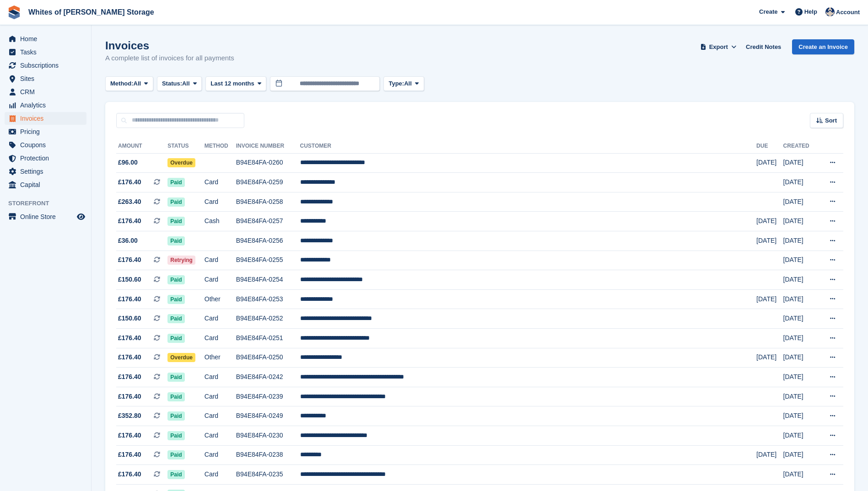 This screenshot has width=868, height=491. What do you see at coordinates (170, 45) in the screenshot?
I see `h1: Invoices` at bounding box center [170, 45].